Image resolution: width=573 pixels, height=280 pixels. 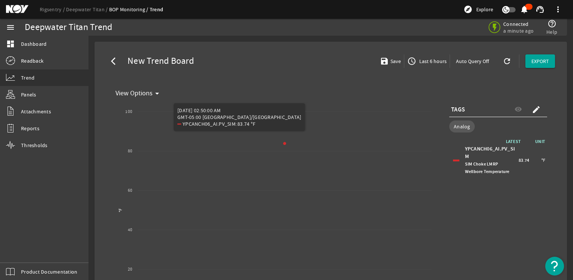 What do you see at coordinates (87, 9) in the screenshot?
I see `a: Deepwater Titan` at bounding box center [87, 9].